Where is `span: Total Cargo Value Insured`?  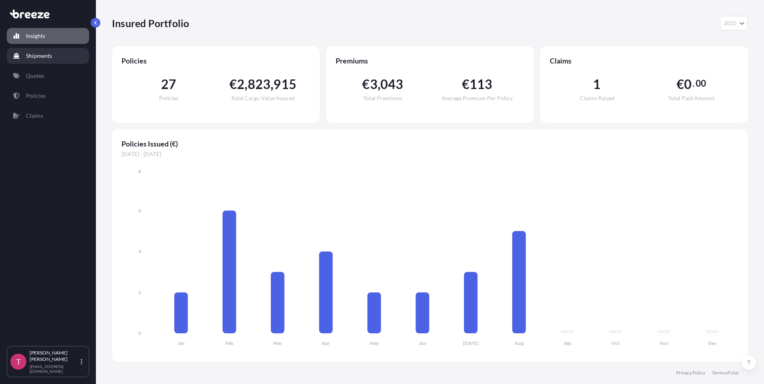
span: Total Cargo Value Insured is located at coordinates (263, 98).